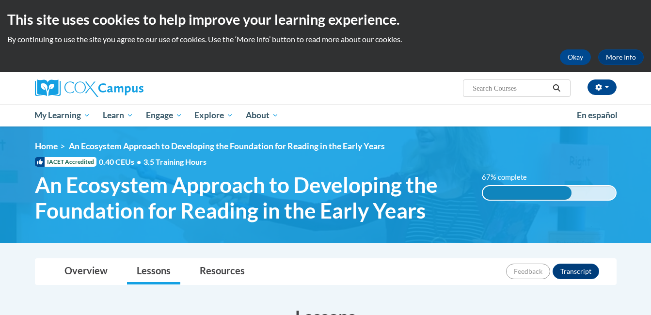  I want to click on span: 3.5 Training Hours, so click(175, 161).